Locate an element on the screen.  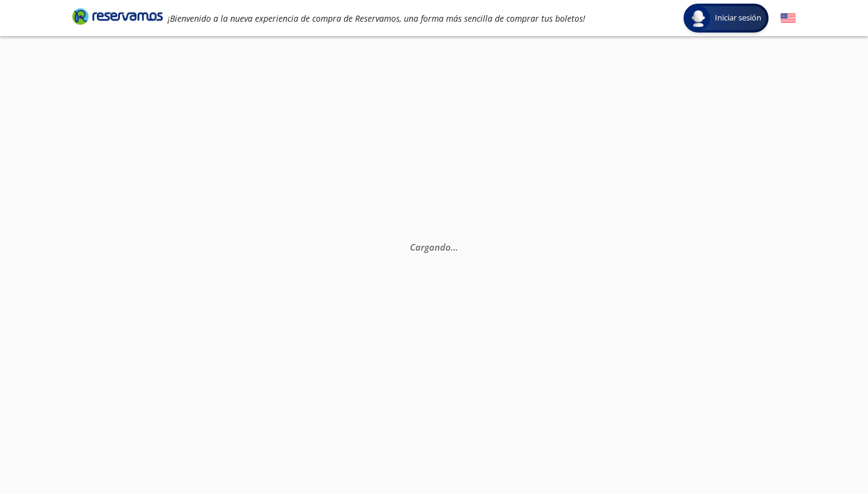
button: English is located at coordinates (787, 18).